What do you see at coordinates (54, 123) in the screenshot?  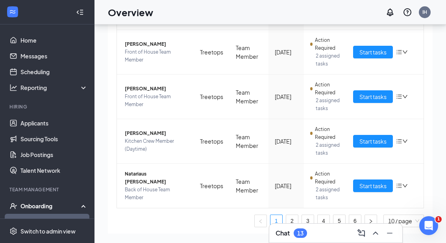 I see `a: Applicants` at bounding box center [54, 123].